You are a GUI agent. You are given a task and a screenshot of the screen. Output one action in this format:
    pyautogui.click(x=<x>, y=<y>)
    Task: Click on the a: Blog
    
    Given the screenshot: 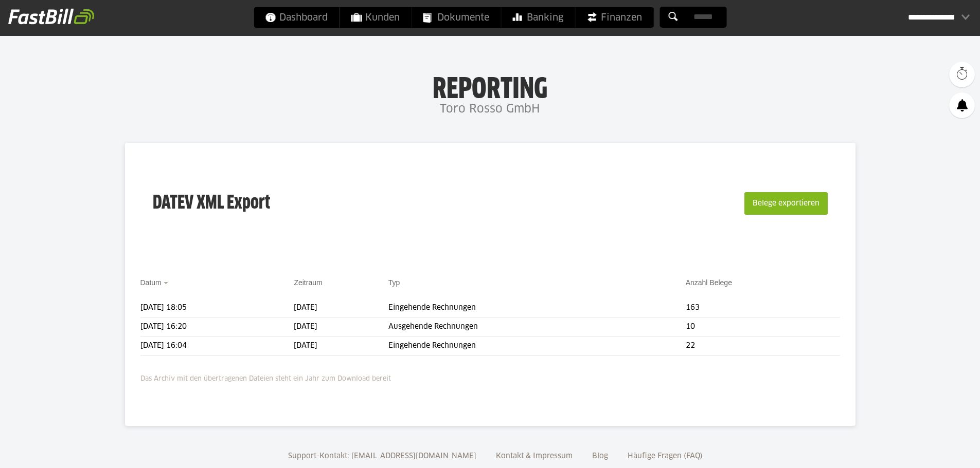 What is the action you would take?
    pyautogui.click(x=600, y=457)
    